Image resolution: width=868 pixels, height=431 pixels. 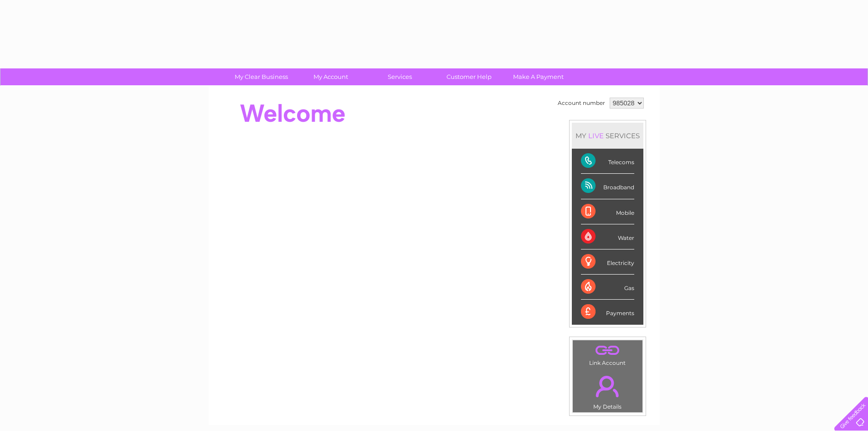 I want to click on td: Link Account, so click(x=607, y=354).